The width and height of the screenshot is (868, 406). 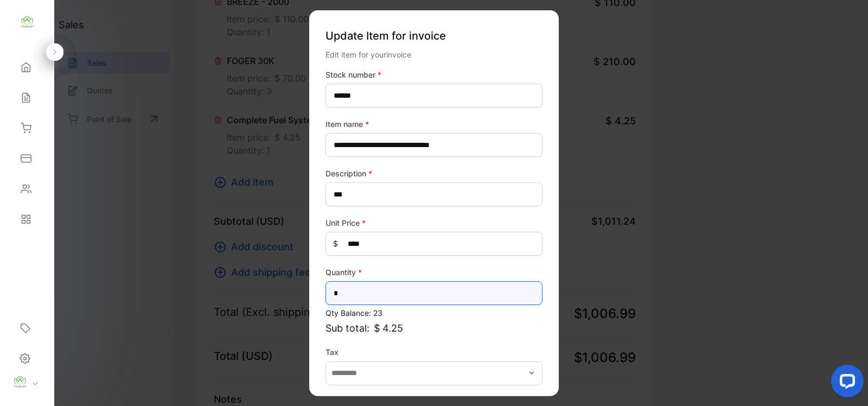 I want to click on button: Open LiveChat chat widget, so click(x=25, y=20).